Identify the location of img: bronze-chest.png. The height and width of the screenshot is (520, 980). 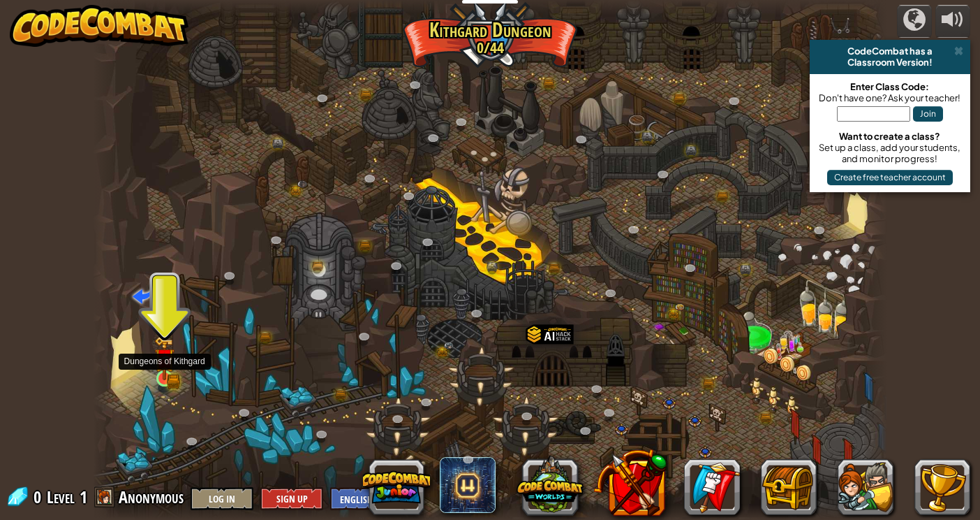
(173, 382).